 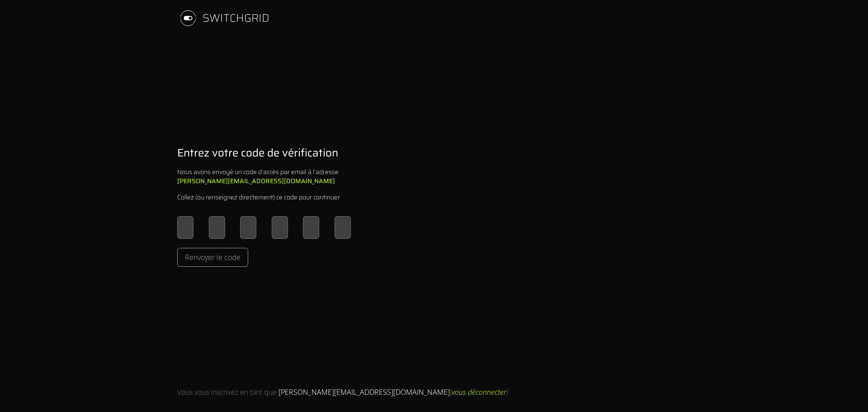 I want to click on div: Nous avons envoyé un code d'accès par email à l'adresse, so click(x=264, y=176).